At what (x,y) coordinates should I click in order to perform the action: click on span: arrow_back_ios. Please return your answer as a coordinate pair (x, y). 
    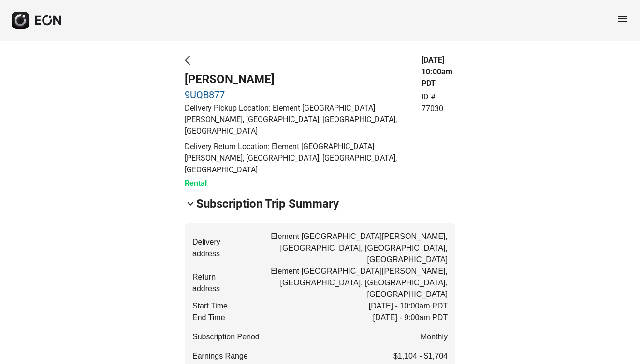
    Looking at the image, I should click on (190, 60).